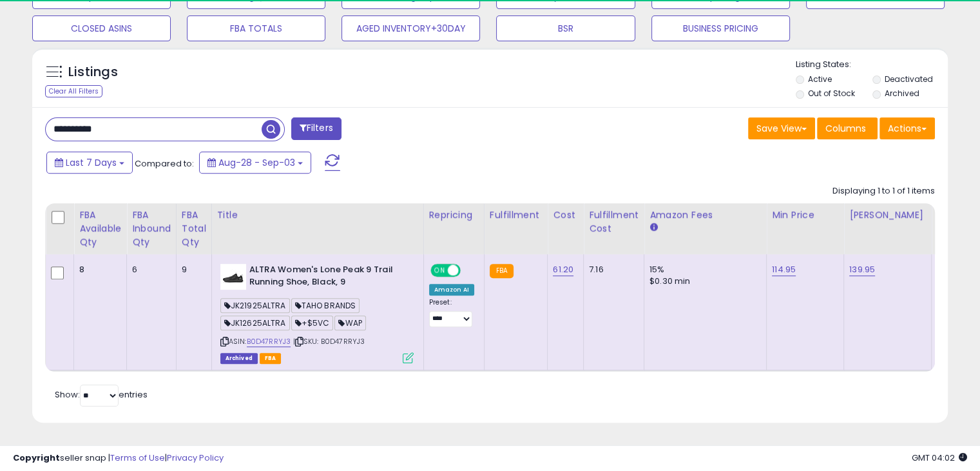  I want to click on div: 6, so click(149, 270).